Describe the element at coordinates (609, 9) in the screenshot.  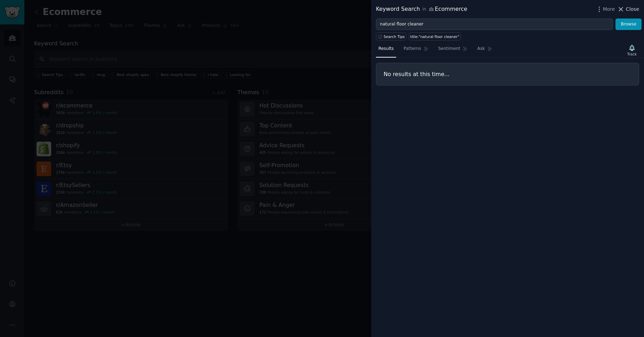
I see `span: More` at that location.